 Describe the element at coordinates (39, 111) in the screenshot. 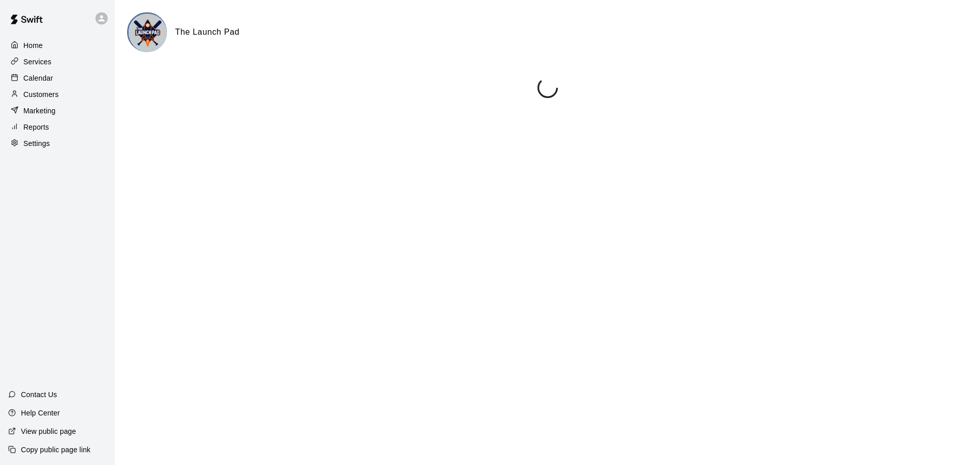

I see `p: Marketing` at that location.